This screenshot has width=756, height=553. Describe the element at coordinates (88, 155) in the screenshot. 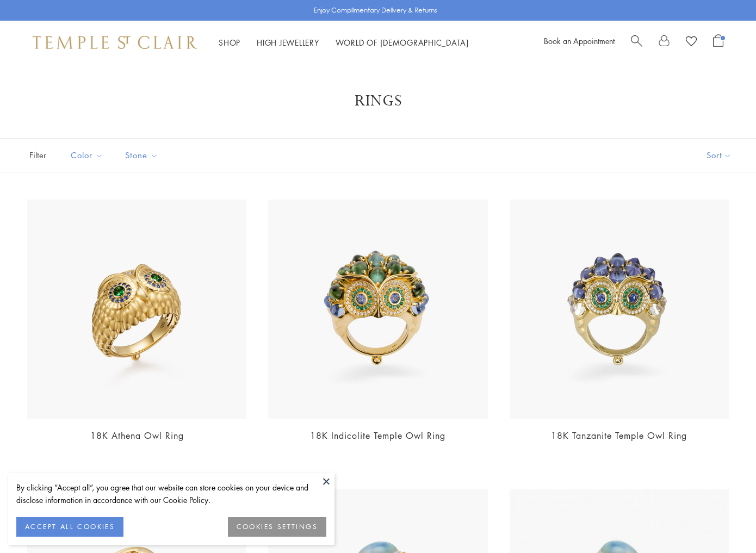

I see `span: Color` at that location.